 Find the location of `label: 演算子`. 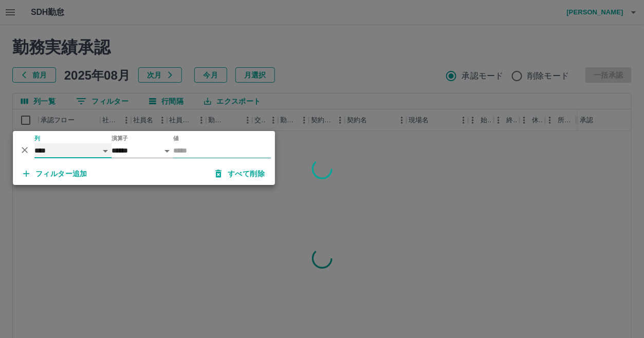

label: 演算子 is located at coordinates (120, 138).